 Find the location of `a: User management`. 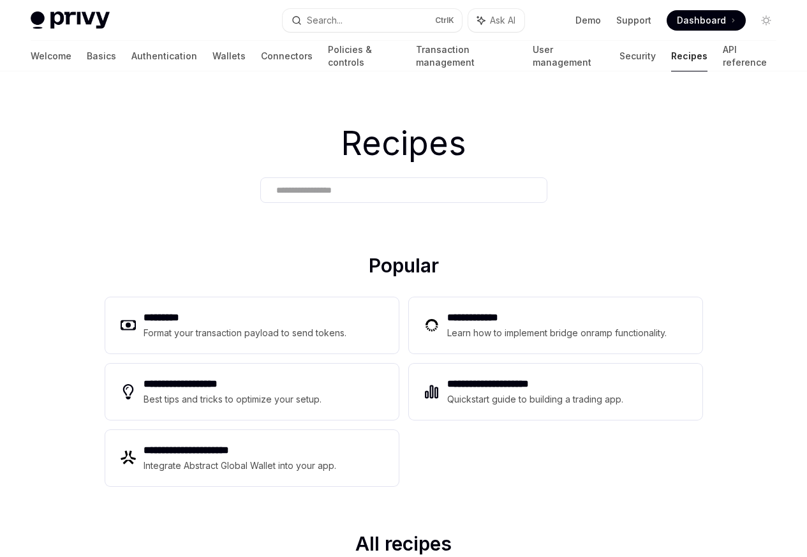

a: User management is located at coordinates (569, 56).